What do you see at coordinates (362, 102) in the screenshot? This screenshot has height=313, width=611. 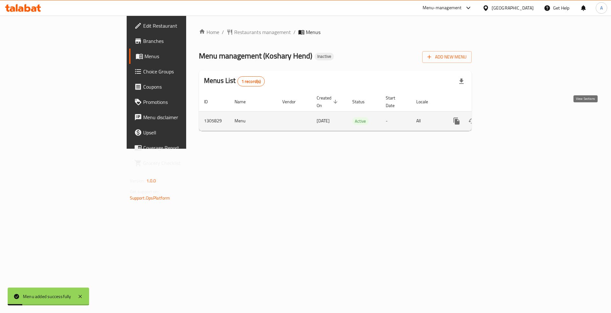 I see `span: Status` at bounding box center [362, 102].